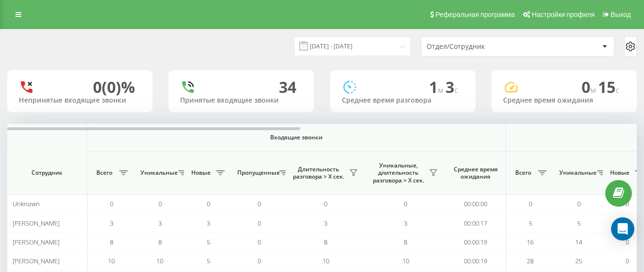  I want to click on span: 28, so click(530, 261).